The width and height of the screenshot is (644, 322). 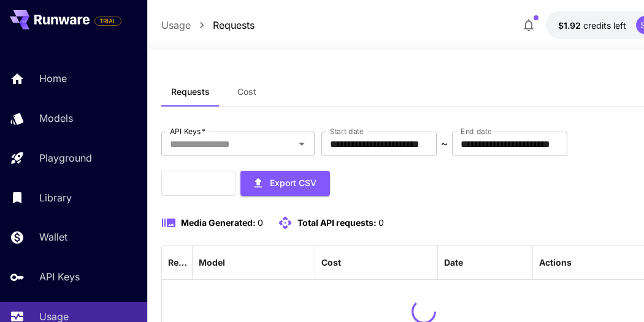 I want to click on span: $1.92, so click(x=570, y=25).